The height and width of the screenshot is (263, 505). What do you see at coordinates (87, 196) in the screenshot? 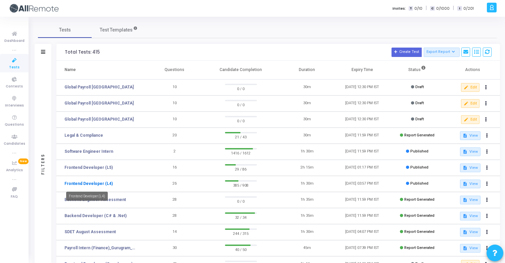
I see `div: Frontend Developer (L4)` at bounding box center [87, 196].